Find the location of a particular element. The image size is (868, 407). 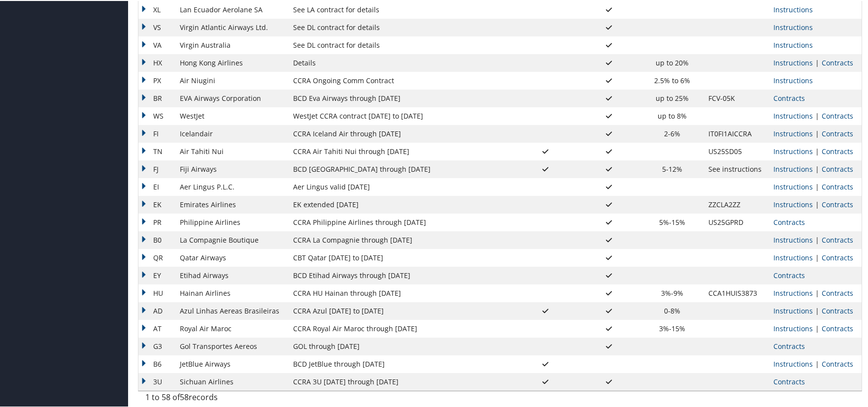

td: Icelandair is located at coordinates (231, 133).